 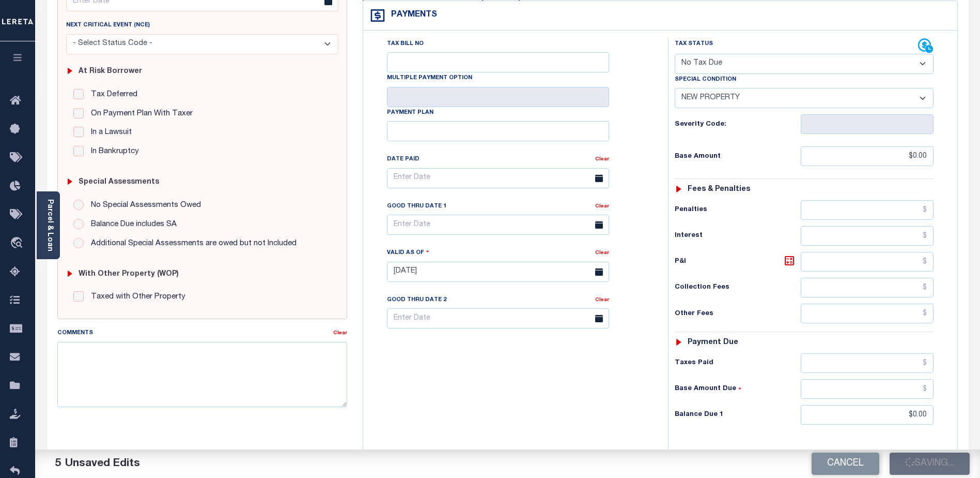 I want to click on label: Payment Plan, so click(x=410, y=113).